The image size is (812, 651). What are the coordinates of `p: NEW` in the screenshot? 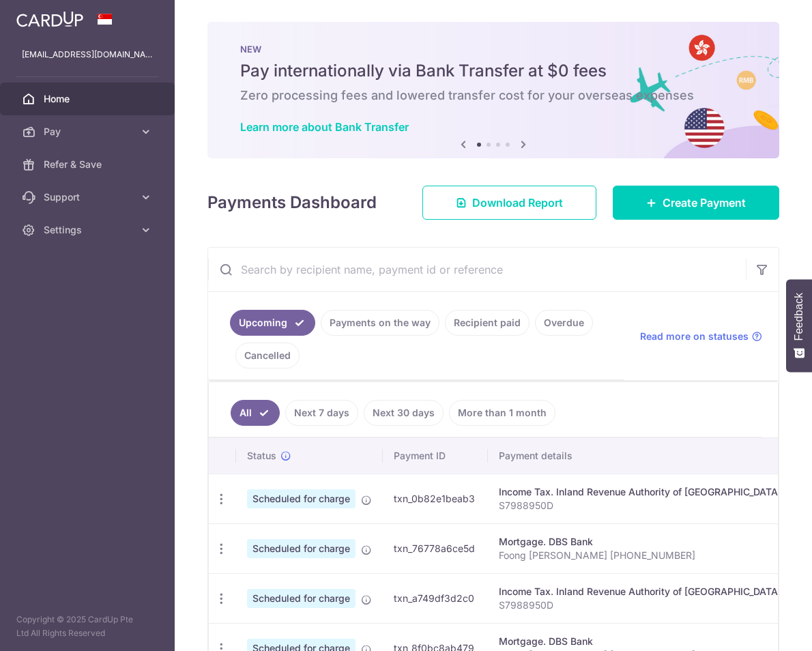 It's located at (493, 49).